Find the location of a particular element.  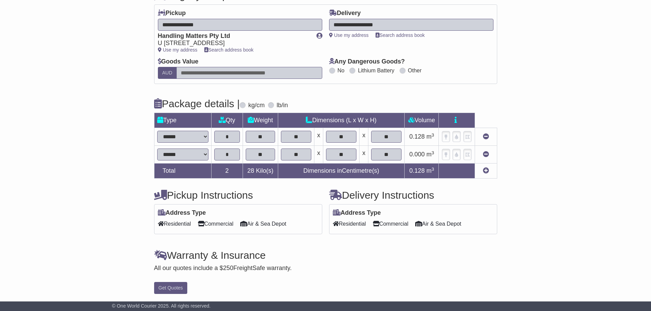

td: Dimensions (L x W x H) is located at coordinates (341, 121).